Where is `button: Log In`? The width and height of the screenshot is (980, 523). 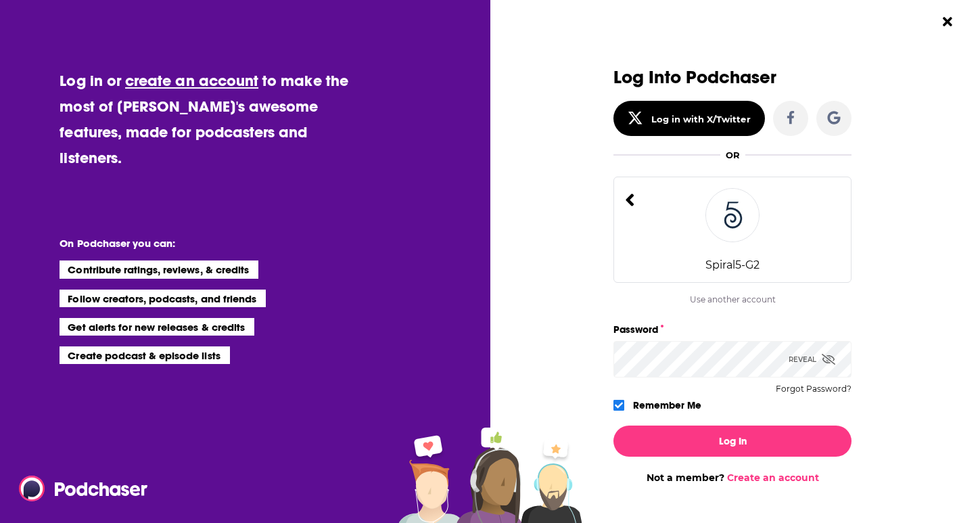
button: Log In is located at coordinates (733, 441).